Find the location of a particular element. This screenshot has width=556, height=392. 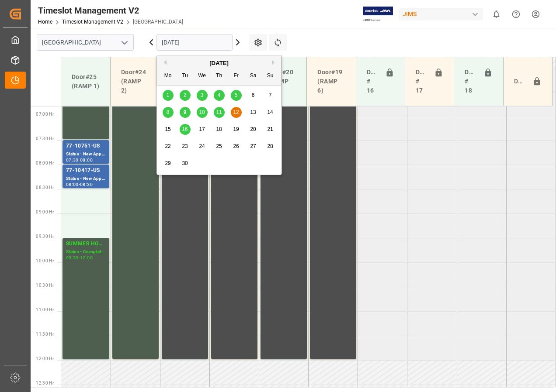

div: Choose Friday, September 19th, 2025 is located at coordinates (236, 129).